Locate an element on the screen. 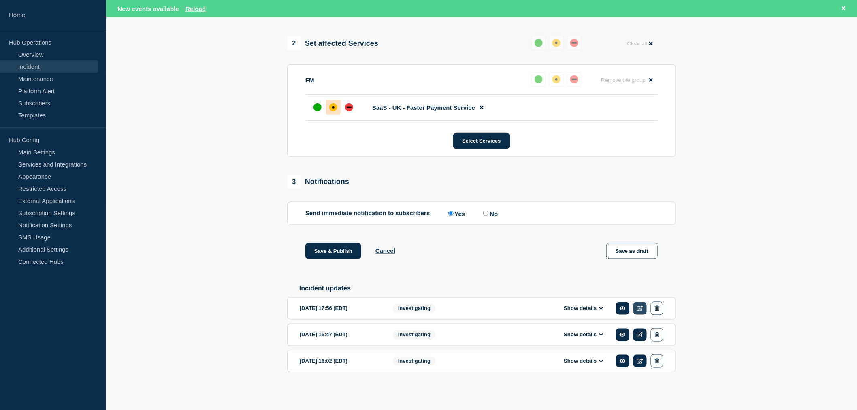 This screenshot has height=410, width=857. div: Send immediate notification to subscribers is located at coordinates (482, 213).